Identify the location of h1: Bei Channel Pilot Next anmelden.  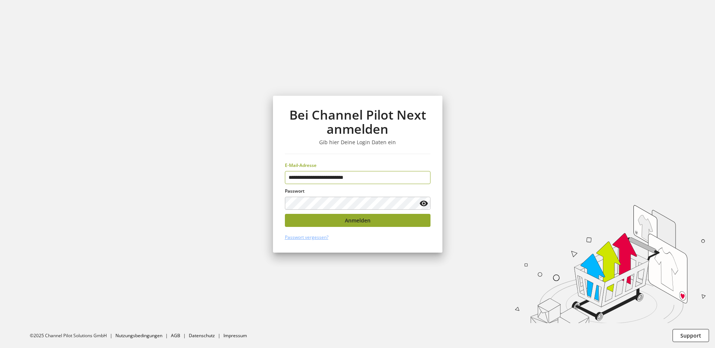
(357, 122).